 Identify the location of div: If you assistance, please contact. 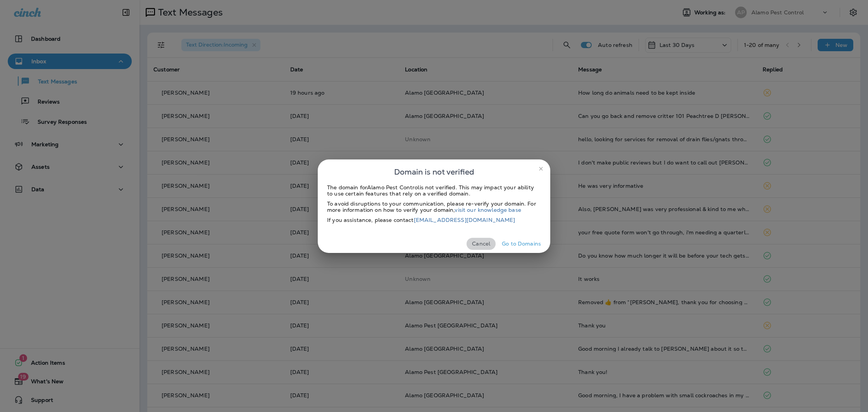
(434, 220).